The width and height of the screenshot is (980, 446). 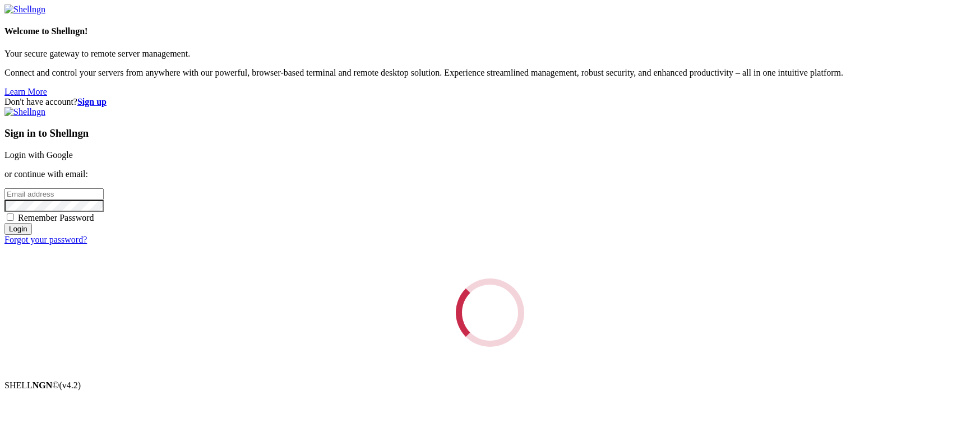 I want to click on input: Email address, so click(x=54, y=193).